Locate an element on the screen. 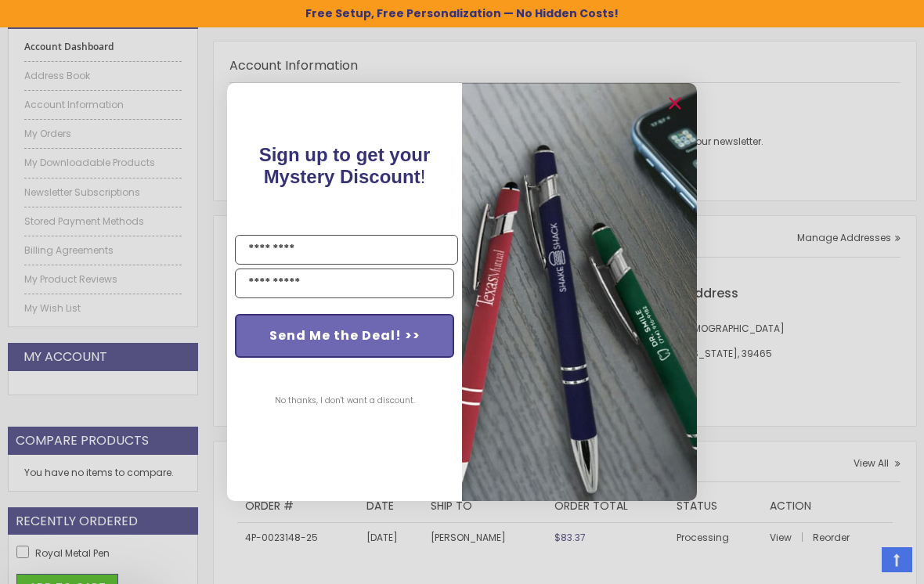  span: Sign up to get your Mystery Discount is located at coordinates (345, 165).